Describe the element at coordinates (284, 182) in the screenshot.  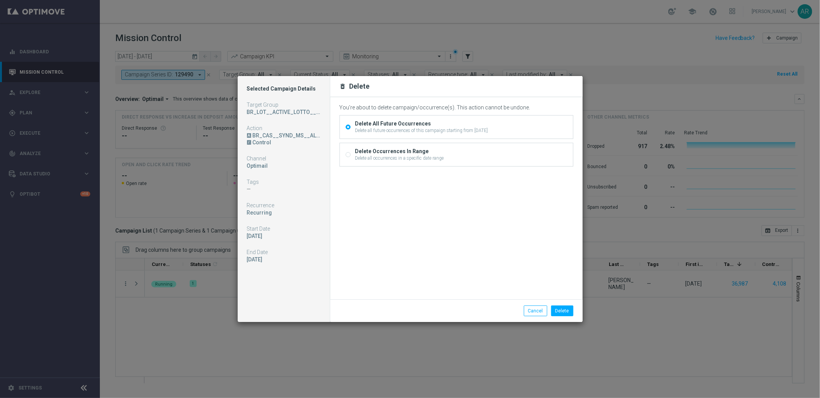
I see `div: Tags` at that location.